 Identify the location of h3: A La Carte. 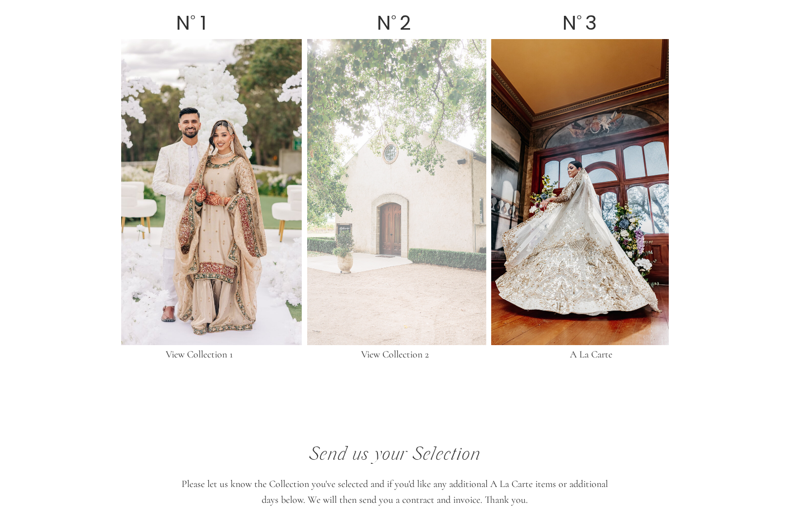
(591, 357).